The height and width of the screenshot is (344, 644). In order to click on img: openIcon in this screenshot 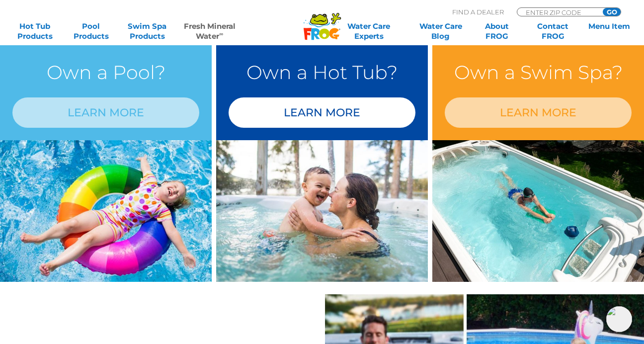, I will do `click(619, 319)`.